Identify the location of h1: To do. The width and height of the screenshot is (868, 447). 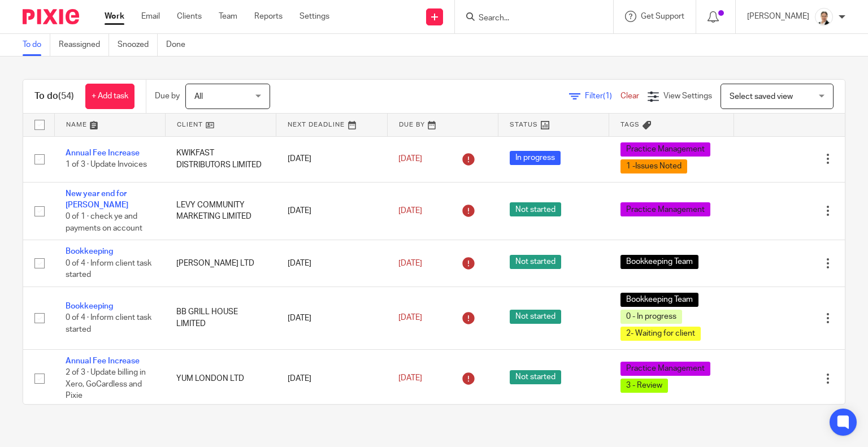
(54, 96).